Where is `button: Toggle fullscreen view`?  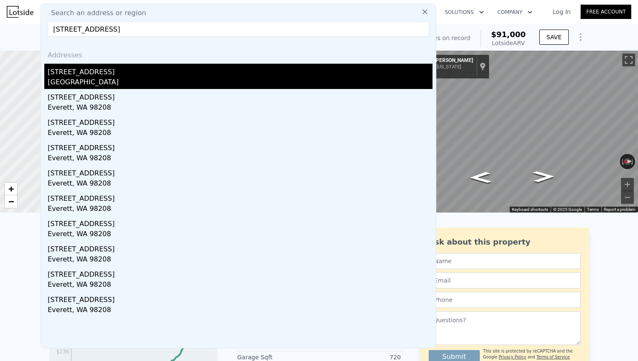
button: Toggle fullscreen view is located at coordinates (628, 60).